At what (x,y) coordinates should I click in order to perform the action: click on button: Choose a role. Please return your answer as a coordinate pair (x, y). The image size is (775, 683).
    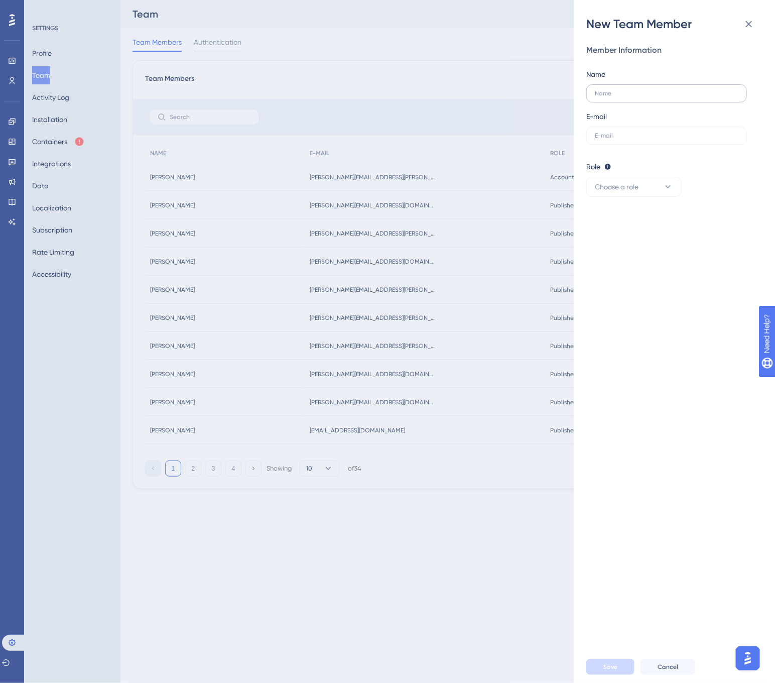
    Looking at the image, I should click on (634, 187).